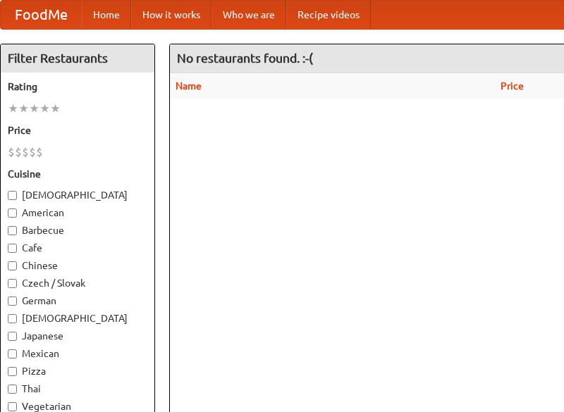 The width and height of the screenshot is (564, 412). Describe the element at coordinates (12, 301) in the screenshot. I see `input: German` at that location.